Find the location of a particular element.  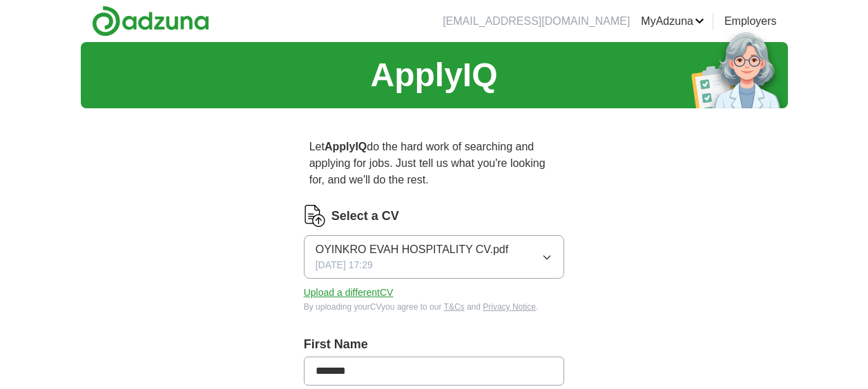

a: T&Cs is located at coordinates (454, 307).